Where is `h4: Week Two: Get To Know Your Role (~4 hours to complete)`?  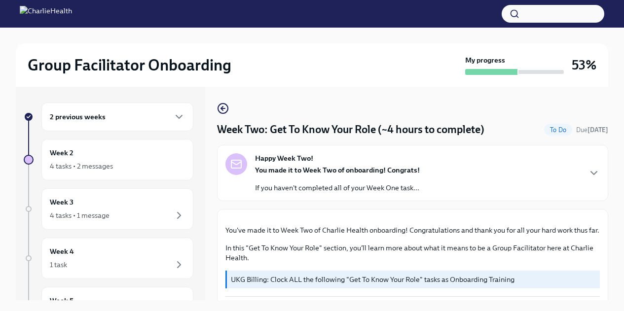
h4: Week Two: Get To Know Your Role (~4 hours to complete) is located at coordinates (351, 130).